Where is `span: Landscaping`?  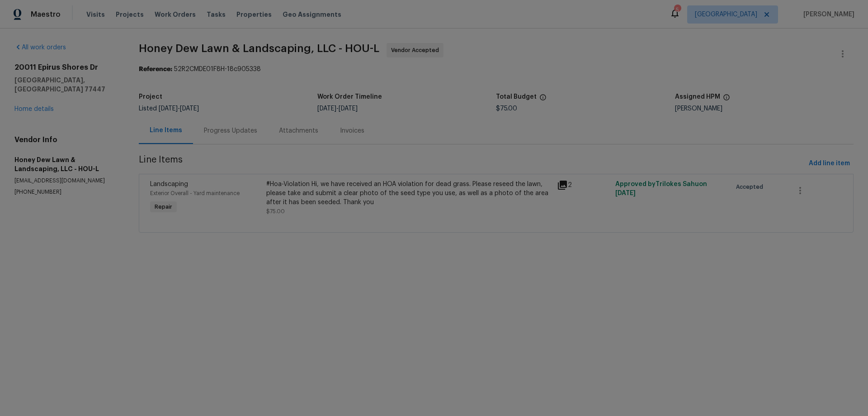
span: Landscaping is located at coordinates (169, 185).